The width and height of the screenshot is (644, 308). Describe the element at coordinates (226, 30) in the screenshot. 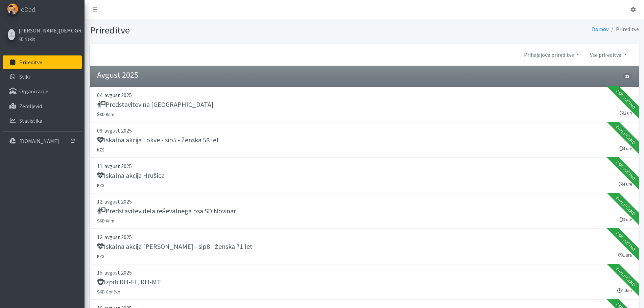

I see `h1: Prireditve` at that location.